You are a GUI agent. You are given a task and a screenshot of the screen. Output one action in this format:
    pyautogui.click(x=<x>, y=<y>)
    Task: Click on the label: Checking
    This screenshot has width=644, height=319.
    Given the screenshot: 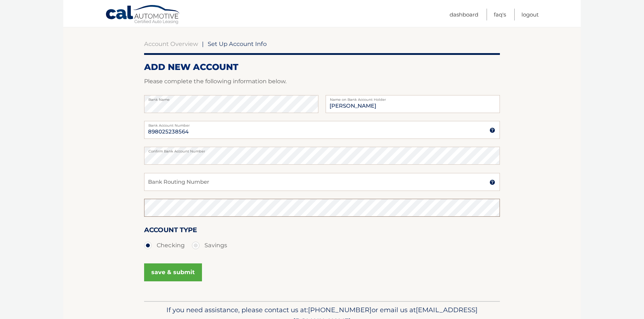 What is the action you would take?
    pyautogui.click(x=164, y=245)
    